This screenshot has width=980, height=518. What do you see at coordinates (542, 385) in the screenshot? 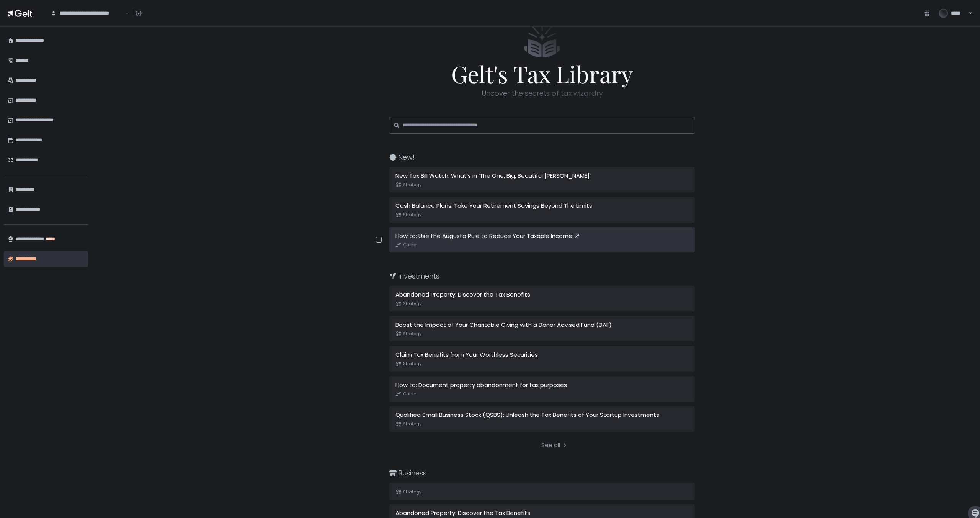
I see `div: How to: Document property abandonment for tax purposes` at bounding box center [542, 385].